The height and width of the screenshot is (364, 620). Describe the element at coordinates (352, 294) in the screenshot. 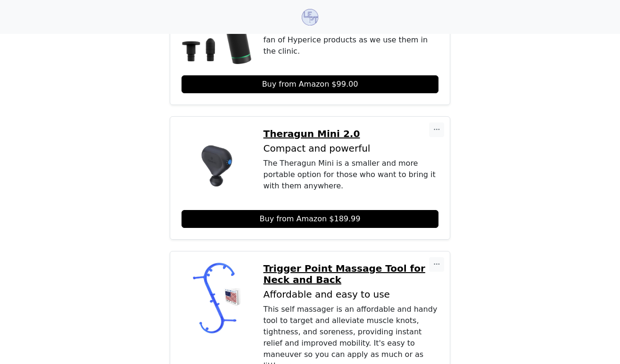

I see `p: Affordable and easy to use` at that location.